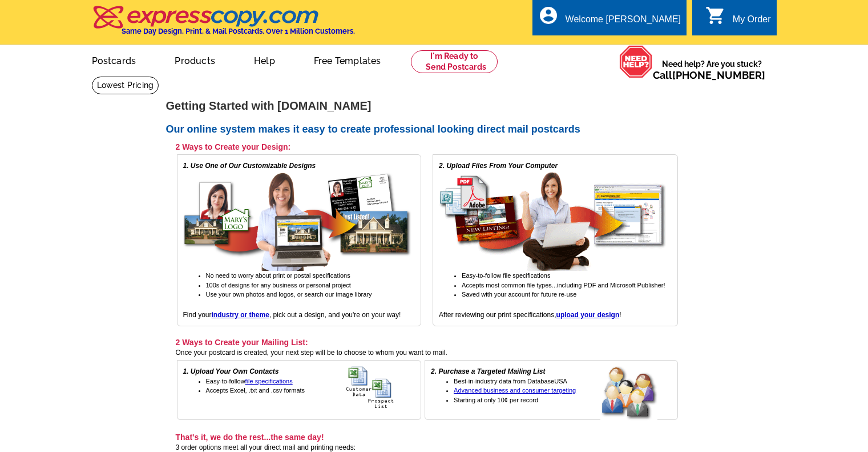 The width and height of the screenshot is (868, 452). Describe the element at coordinates (588, 315) in the screenshot. I see `a: upload your design` at that location.